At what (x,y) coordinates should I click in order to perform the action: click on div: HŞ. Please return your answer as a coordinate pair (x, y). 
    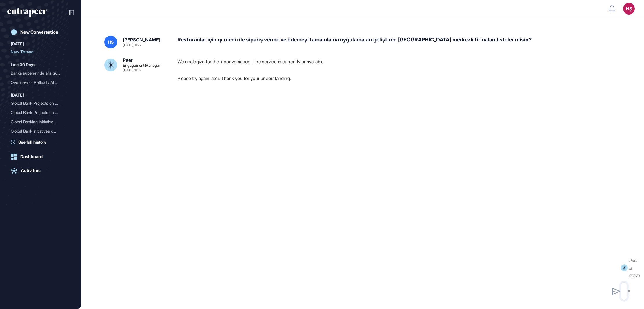
    Looking at the image, I should click on (629, 9).